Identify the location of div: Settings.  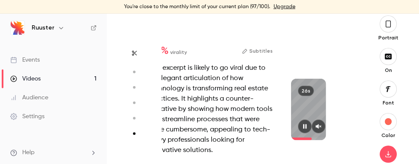
(27, 116).